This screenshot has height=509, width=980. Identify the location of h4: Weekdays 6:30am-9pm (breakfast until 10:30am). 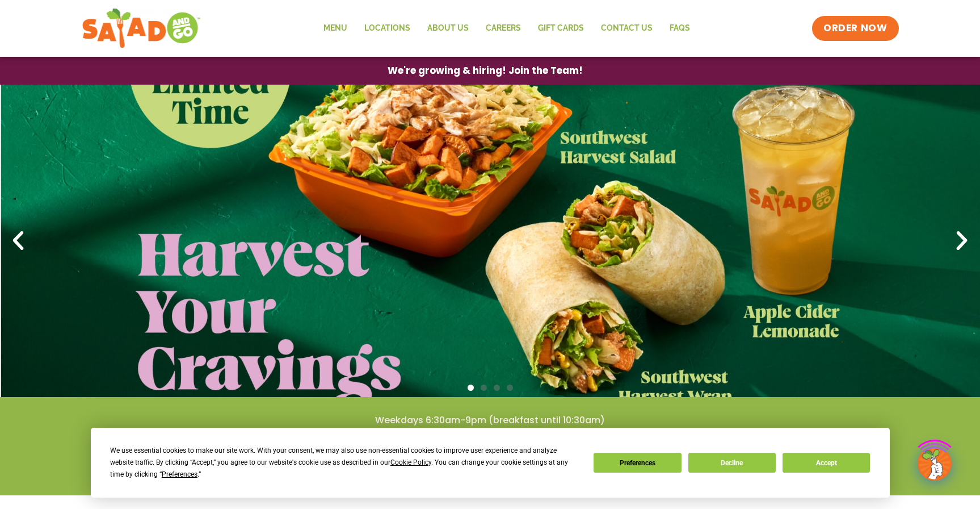
(490, 420).